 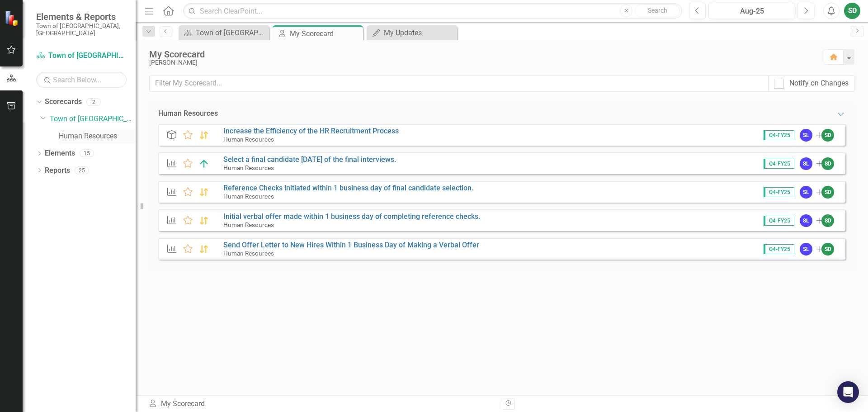 I want to click on div: Aug-25, so click(x=752, y=11).